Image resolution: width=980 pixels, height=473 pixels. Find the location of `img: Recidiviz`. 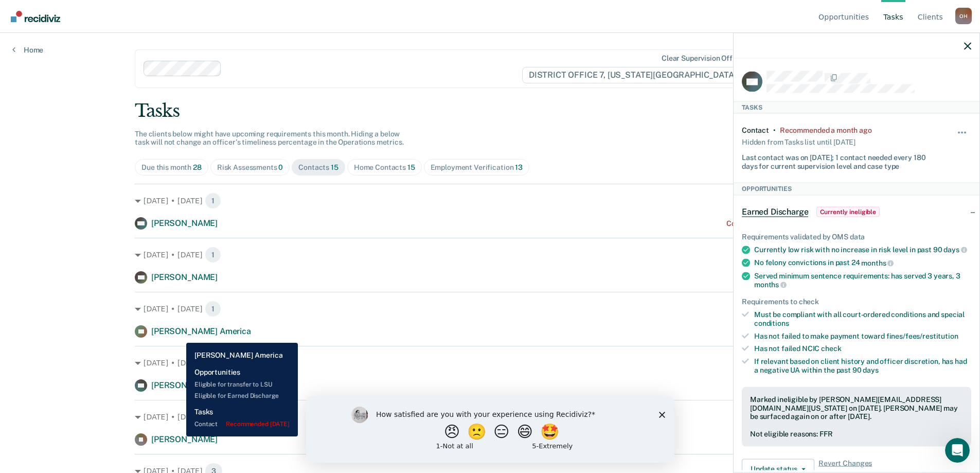

img: Recidiviz is located at coordinates (36, 17).